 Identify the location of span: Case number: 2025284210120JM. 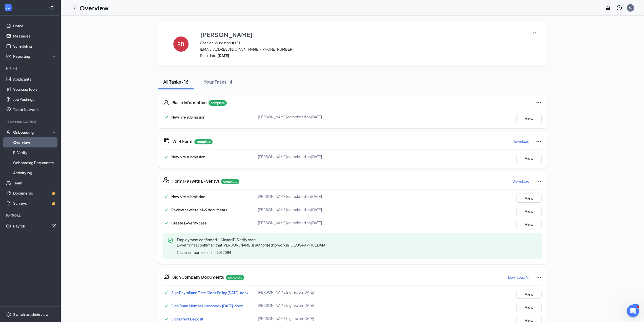
(204, 252).